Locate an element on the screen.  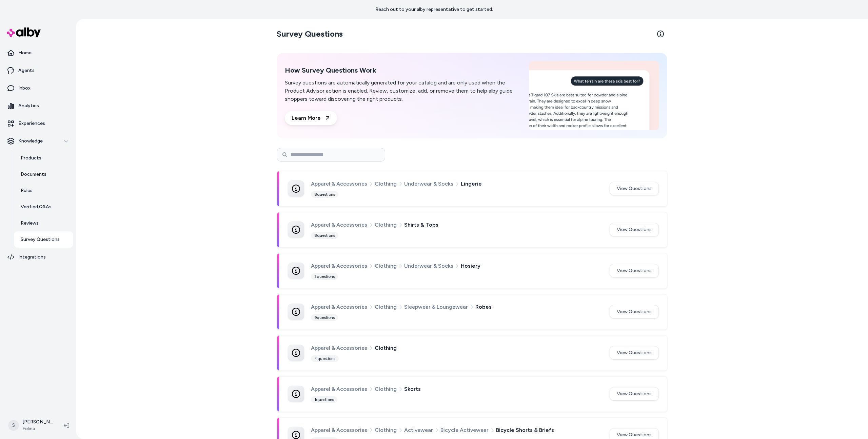
p: Agents is located at coordinates (27, 71).